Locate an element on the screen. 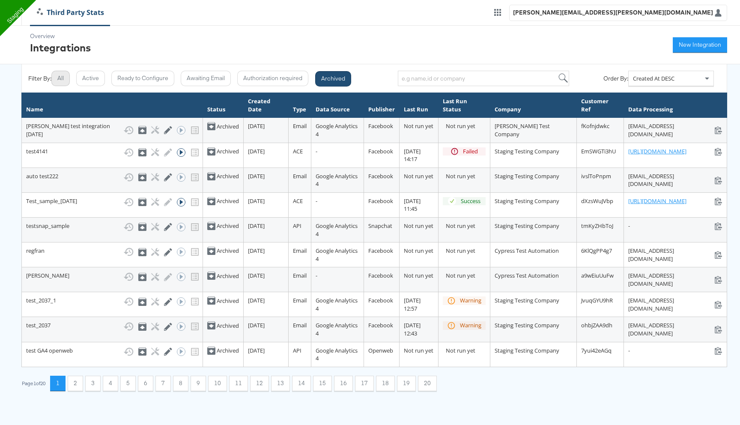  th: Company is located at coordinates (533, 105).